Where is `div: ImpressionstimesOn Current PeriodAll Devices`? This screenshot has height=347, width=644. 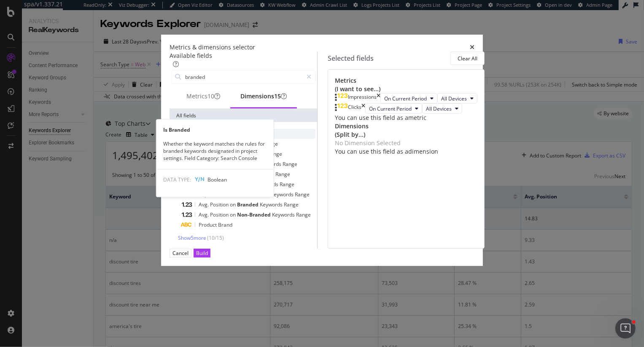
div: ImpressionstimesOn Current PeriodAll Devices is located at coordinates (406, 98).